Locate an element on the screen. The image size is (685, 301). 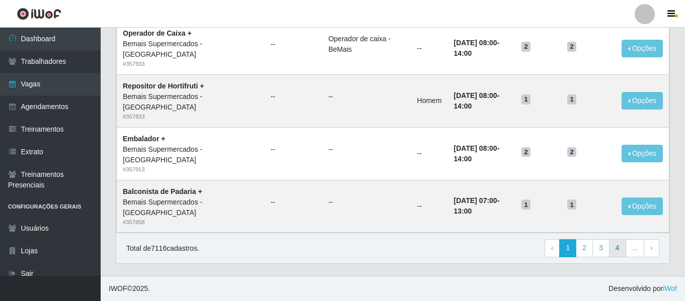
p: Total de 7116 cadastros. is located at coordinates (163, 249).